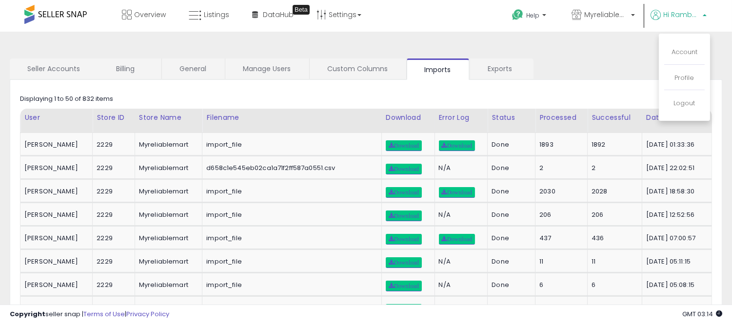 This screenshot has width=732, height=324. I want to click on i: Get Help, so click(518, 15).